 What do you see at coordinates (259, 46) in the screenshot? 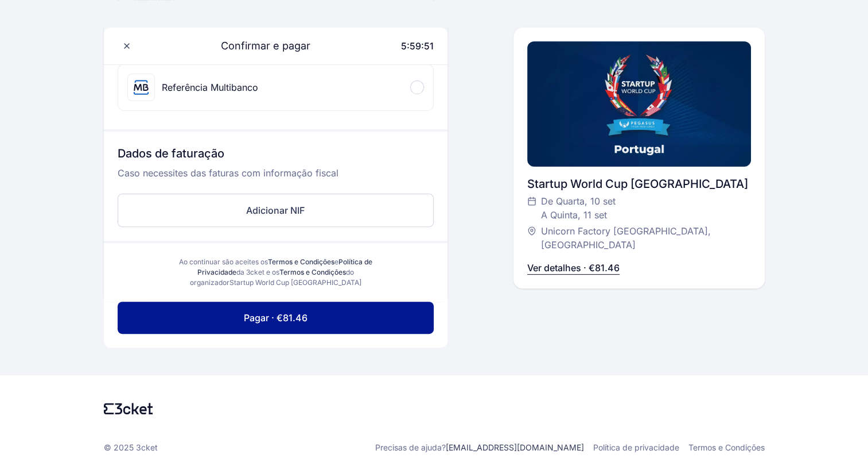
I see `span: Confirmar e pagar` at bounding box center [259, 46].